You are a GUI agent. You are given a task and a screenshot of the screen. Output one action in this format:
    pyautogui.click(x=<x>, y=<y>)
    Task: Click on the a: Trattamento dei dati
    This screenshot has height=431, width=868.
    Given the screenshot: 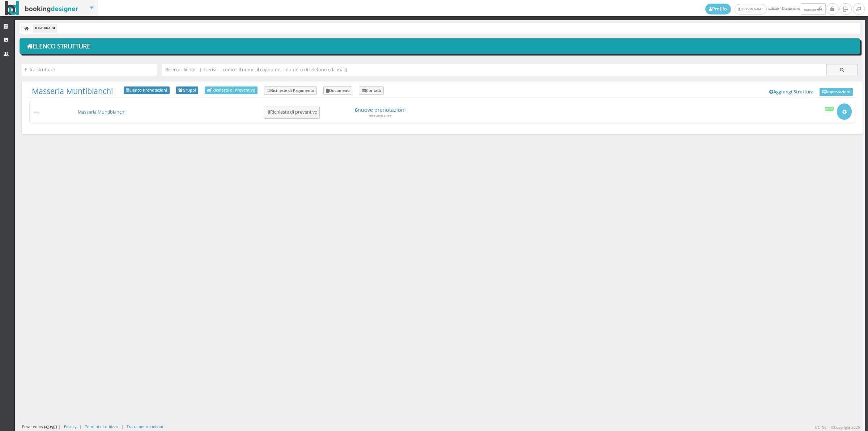 What is the action you would take?
    pyautogui.click(x=145, y=426)
    